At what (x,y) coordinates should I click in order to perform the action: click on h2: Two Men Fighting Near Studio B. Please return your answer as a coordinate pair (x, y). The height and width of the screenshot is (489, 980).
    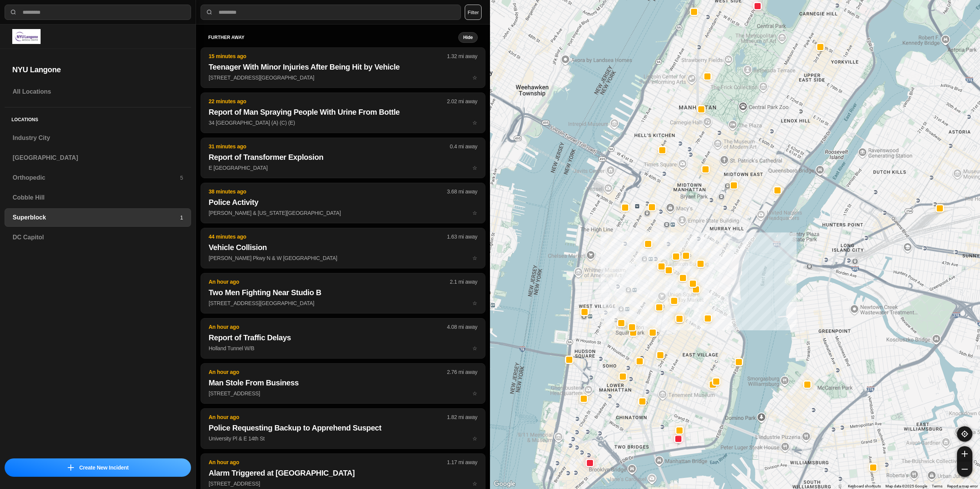
    Looking at the image, I should click on (343, 293).